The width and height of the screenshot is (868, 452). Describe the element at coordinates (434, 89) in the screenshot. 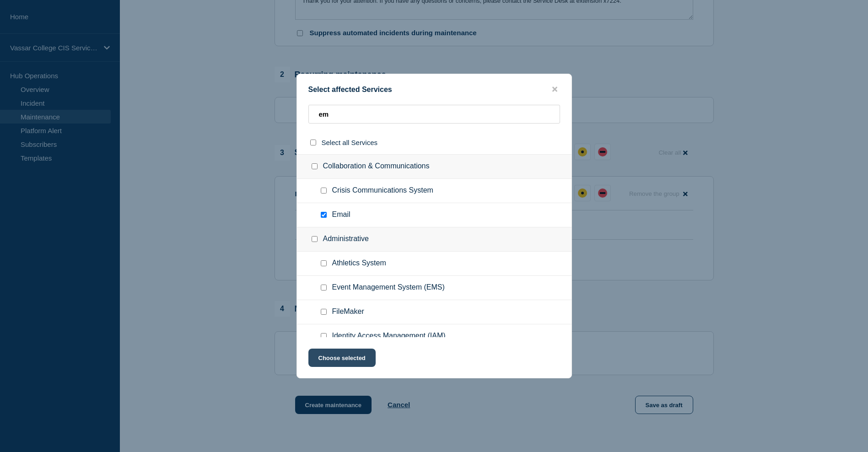

I see `div: Select affected Services` at that location.